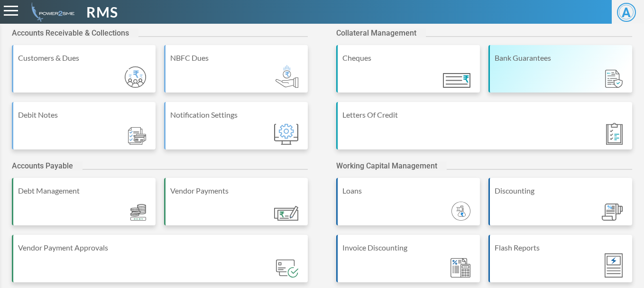 The height and width of the screenshot is (288, 644). I want to click on span: A, so click(626, 13).